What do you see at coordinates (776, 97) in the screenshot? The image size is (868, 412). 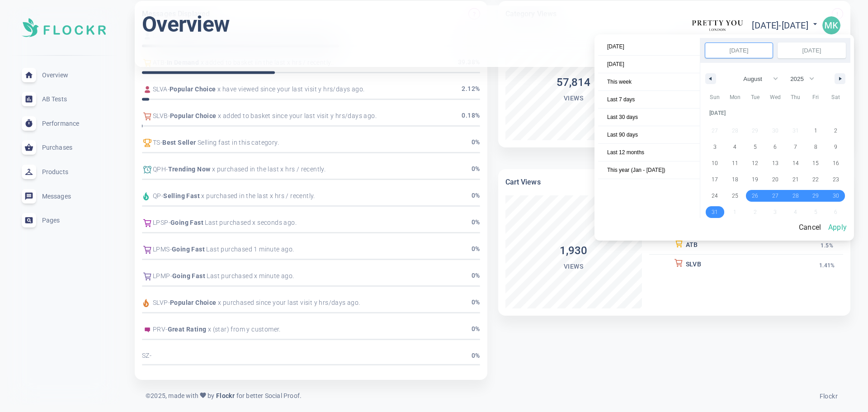 I see `span: Wed` at bounding box center [776, 97].